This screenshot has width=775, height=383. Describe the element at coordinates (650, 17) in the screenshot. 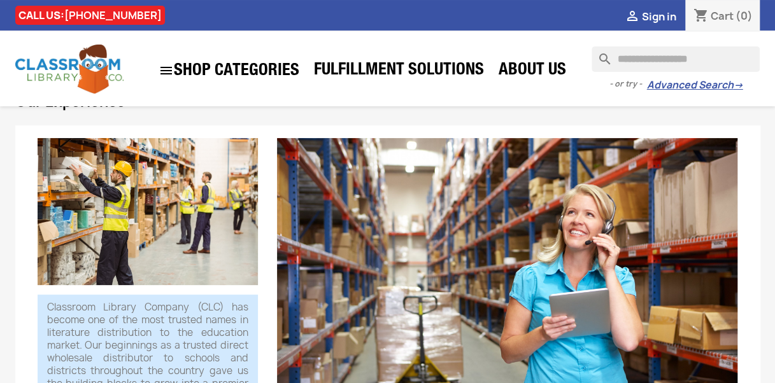

I see `a:  Sign in` at that location.